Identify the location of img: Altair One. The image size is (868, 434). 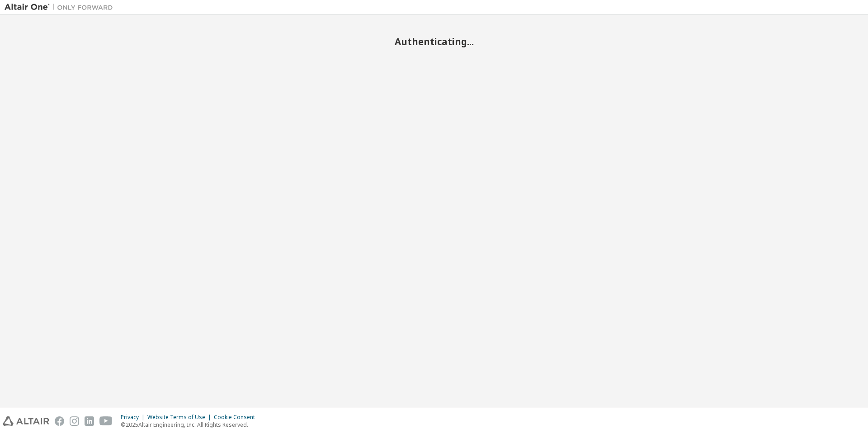
(61, 7).